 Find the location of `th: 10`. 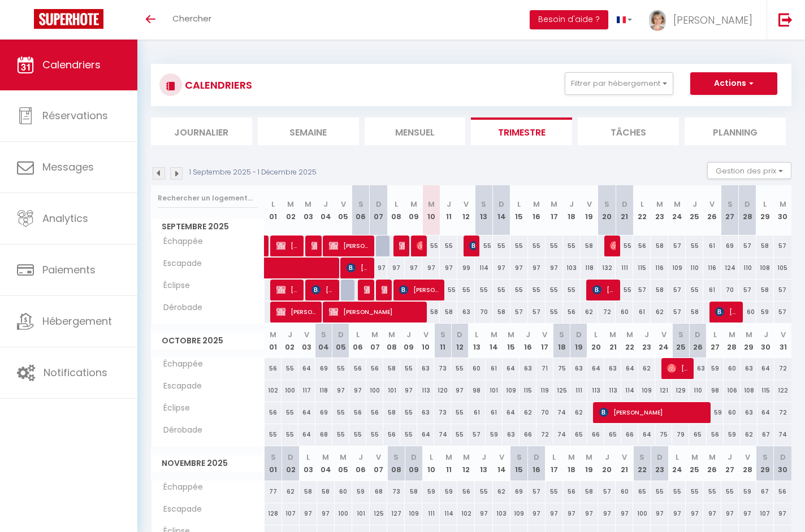

th: 10 is located at coordinates (431, 210).